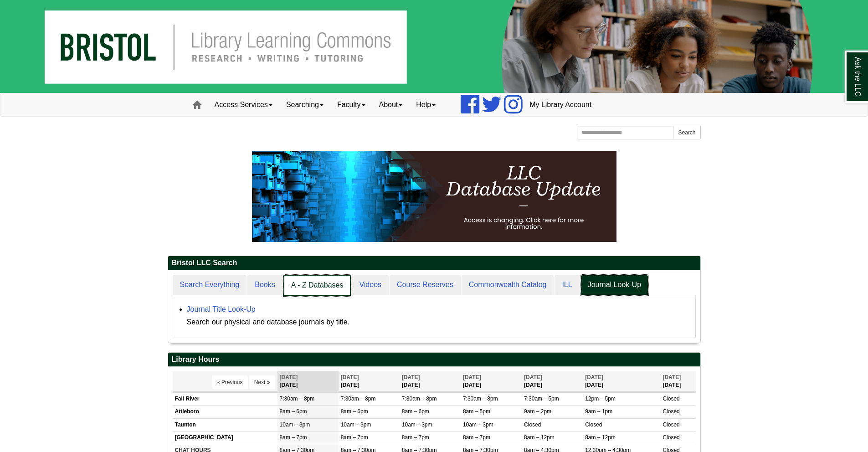 Image resolution: width=868 pixels, height=452 pixels. I want to click on div: Search our physical and database journals by title., so click(439, 322).